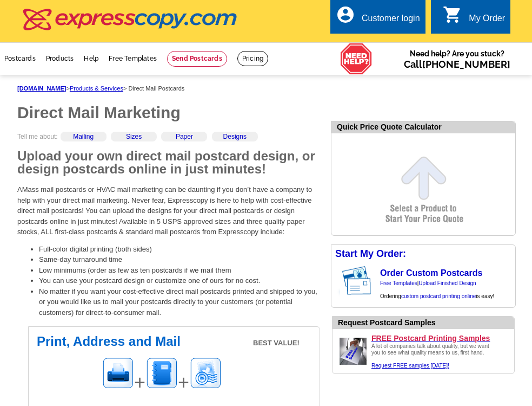 This screenshot has width=532, height=406. I want to click on a: Upload Finished Design, so click(447, 283).